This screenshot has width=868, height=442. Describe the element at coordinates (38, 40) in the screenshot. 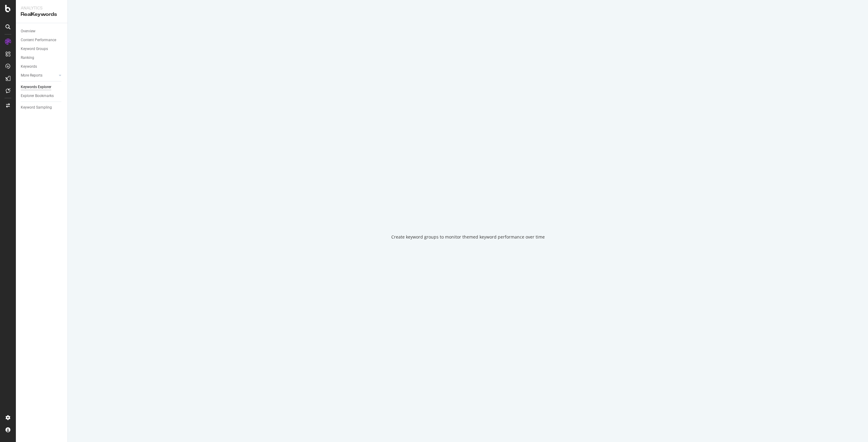

I see `div: Content Performance` at that location.